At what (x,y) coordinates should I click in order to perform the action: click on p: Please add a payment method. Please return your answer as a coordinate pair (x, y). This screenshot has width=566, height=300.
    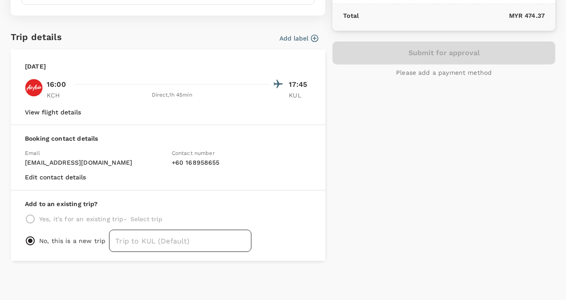
    Looking at the image, I should click on (444, 73).